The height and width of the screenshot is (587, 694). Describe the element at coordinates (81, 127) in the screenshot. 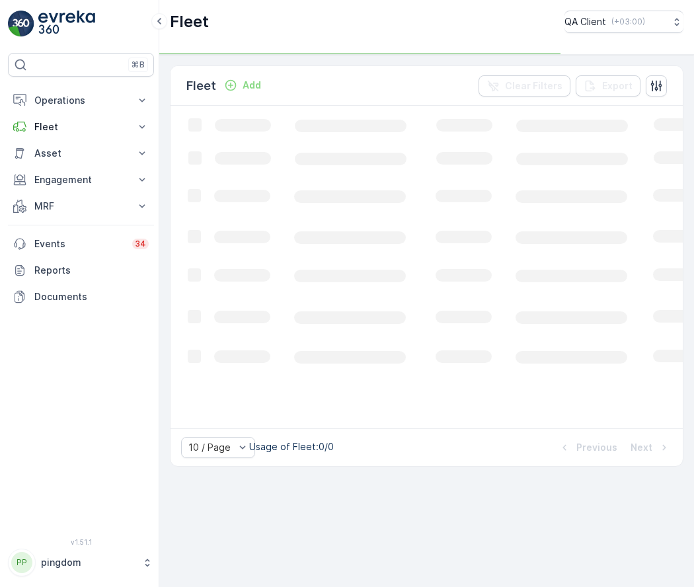

I see `button: Fleet` at that location.